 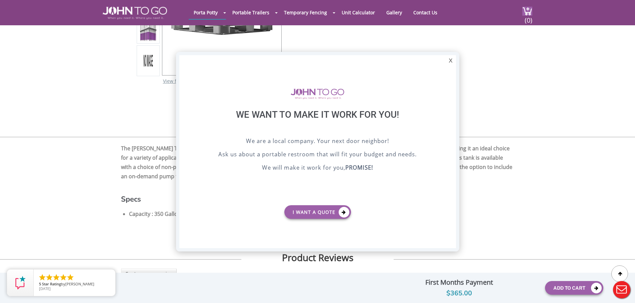 I want to click on a: I want a Quote, so click(x=317, y=212).